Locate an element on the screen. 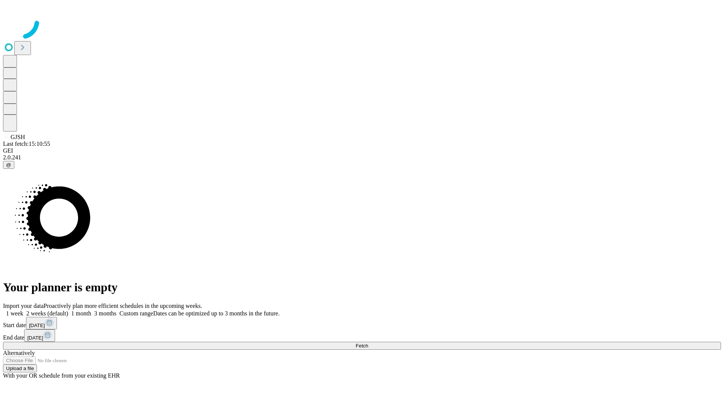 This screenshot has height=407, width=724. span: Dates can be optimized up to 3 months in the future. is located at coordinates (216, 313).